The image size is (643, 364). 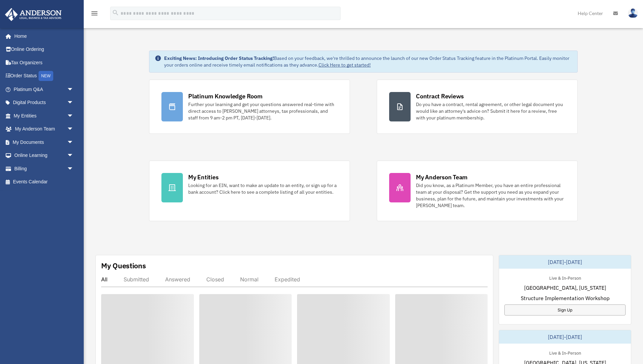 What do you see at coordinates (288, 279) in the screenshot?
I see `div: Expedited` at bounding box center [288, 279].